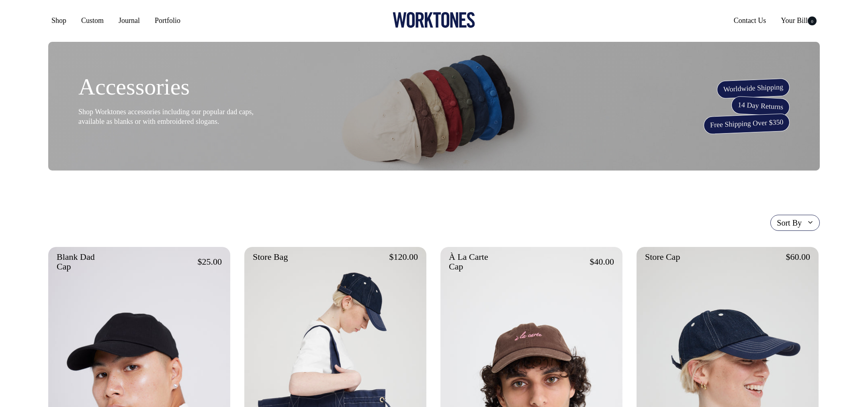  I want to click on a: Your Bill0, so click(798, 21).